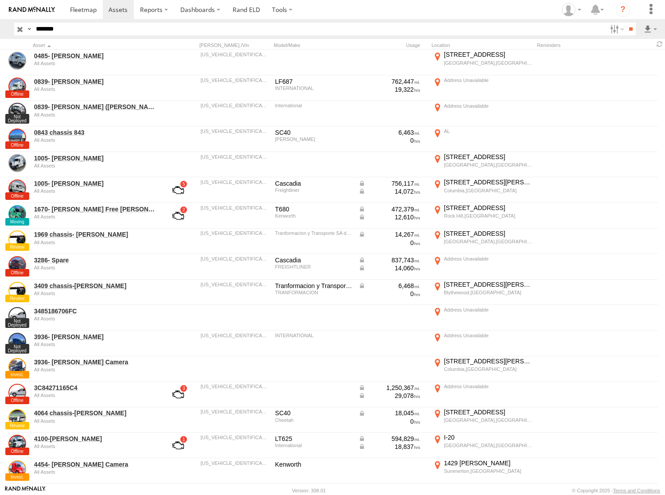  Describe the element at coordinates (235, 412) in the screenshot. I see `div: 5EF2GC406PS804064` at that location.